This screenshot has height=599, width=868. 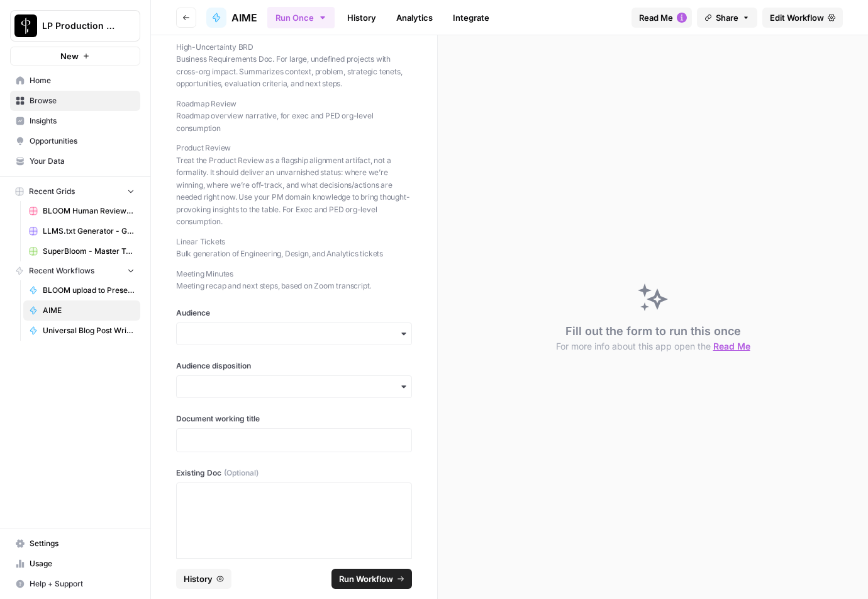 I want to click on a: Usage, so click(x=75, y=563).